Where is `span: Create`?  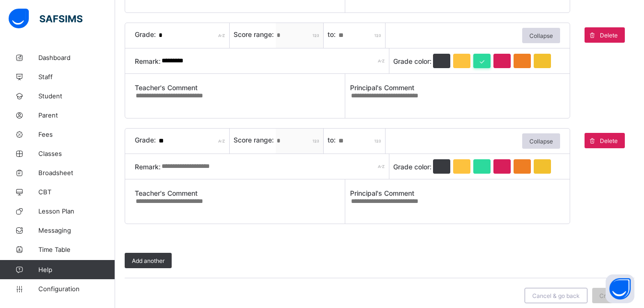
span: Create is located at coordinates (609, 295).